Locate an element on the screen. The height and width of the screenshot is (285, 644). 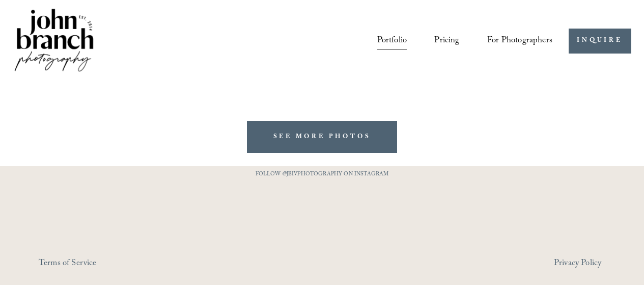
p: FOLLOW @JBIVPHOTOGRAPHY ON INSTAGRAM is located at coordinates (322, 174).